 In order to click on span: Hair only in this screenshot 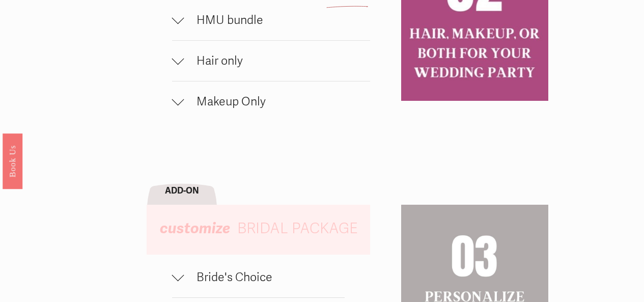, I will do `click(277, 61)`.